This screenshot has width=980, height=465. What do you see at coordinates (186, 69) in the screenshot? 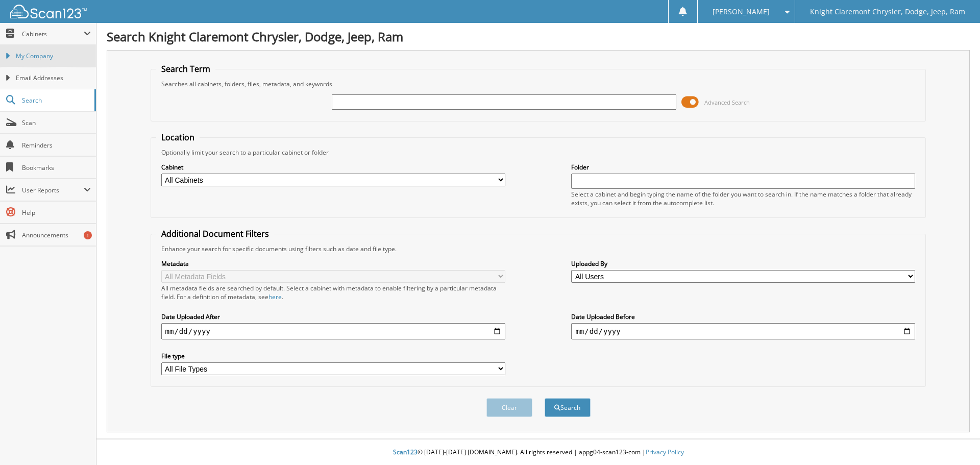
I see `legend: Search Term` at bounding box center [186, 69].